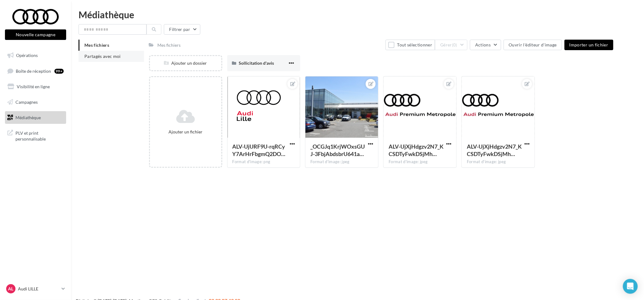 This screenshot has height=300, width=644. Describe the element at coordinates (454, 45) in the screenshot. I see `span: (0)` at that location.